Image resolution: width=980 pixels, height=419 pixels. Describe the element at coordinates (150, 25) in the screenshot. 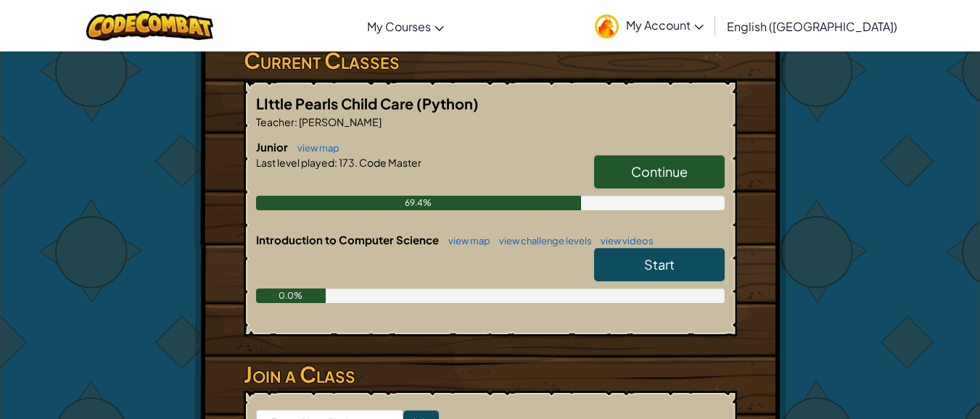

I see `a: CodeCombat logo` at that location.